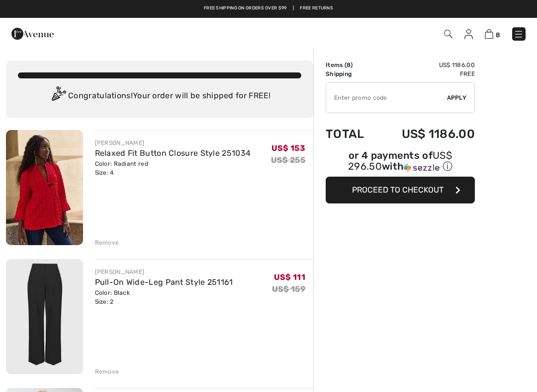 Image resolution: width=537 pixels, height=392 pixels. Describe the element at coordinates (426, 74) in the screenshot. I see `td: Free` at that location.